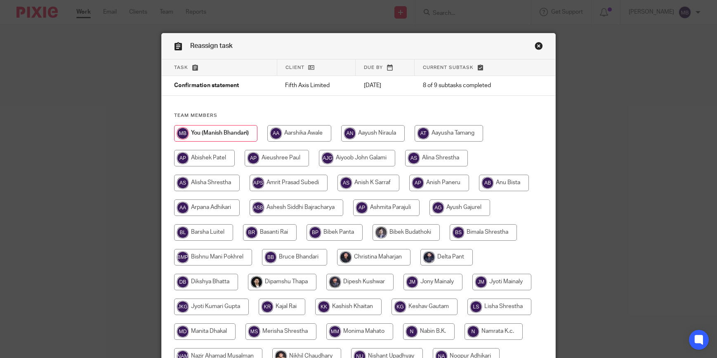 The image size is (717, 358). I want to click on td: 8 of 9 subtasks completed, so click(469, 86).